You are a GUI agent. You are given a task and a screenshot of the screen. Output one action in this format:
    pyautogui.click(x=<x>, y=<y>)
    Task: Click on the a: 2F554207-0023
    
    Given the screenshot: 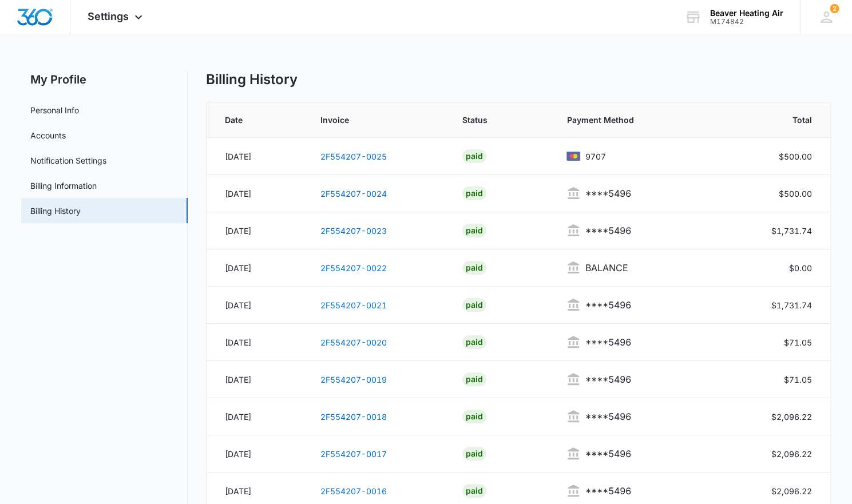 What is the action you would take?
    pyautogui.click(x=354, y=231)
    